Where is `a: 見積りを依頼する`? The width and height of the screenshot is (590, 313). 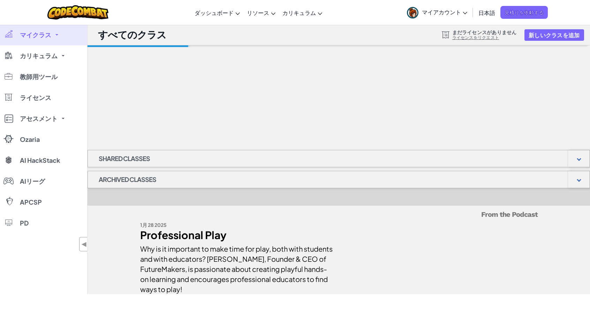 a: 見積りを依頼する is located at coordinates (524, 12).